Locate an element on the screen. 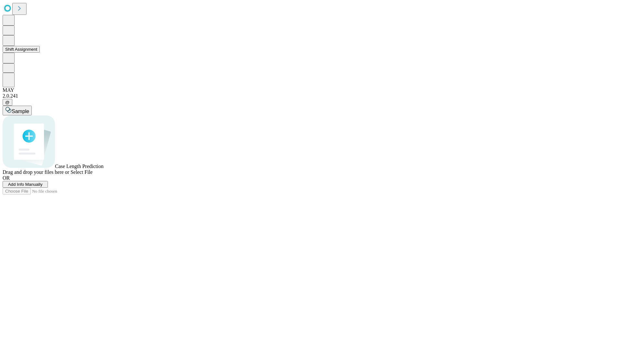  span: Sample is located at coordinates (20, 111).